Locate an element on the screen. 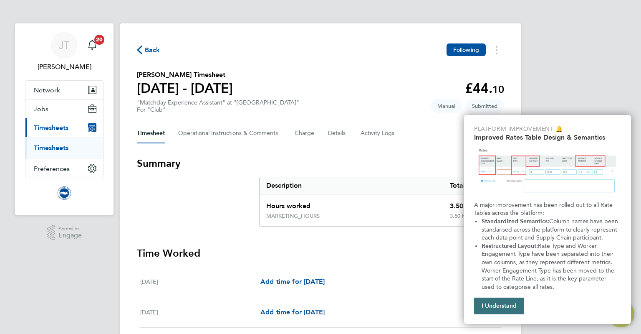 The width and height of the screenshot is (641, 334). strong: Standardized Semantics: is located at coordinates (516, 221).